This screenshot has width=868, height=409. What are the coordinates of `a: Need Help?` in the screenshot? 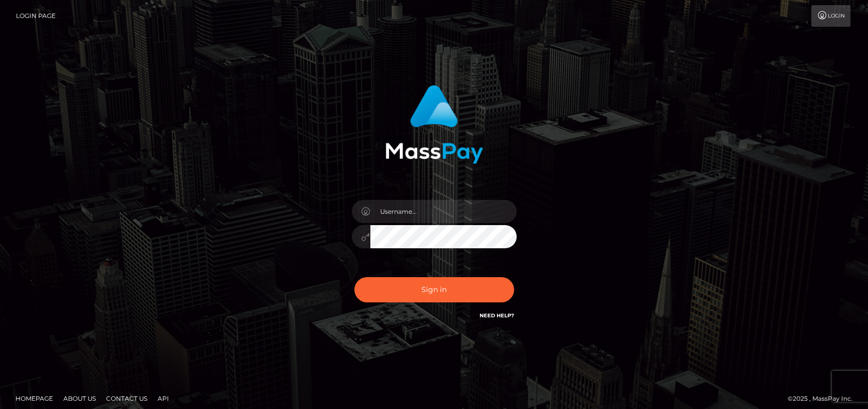 It's located at (497, 315).